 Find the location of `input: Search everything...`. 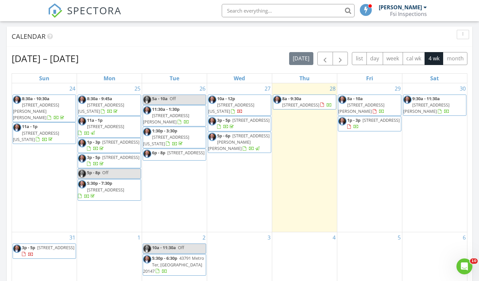

input: Search everything... is located at coordinates (288, 11).